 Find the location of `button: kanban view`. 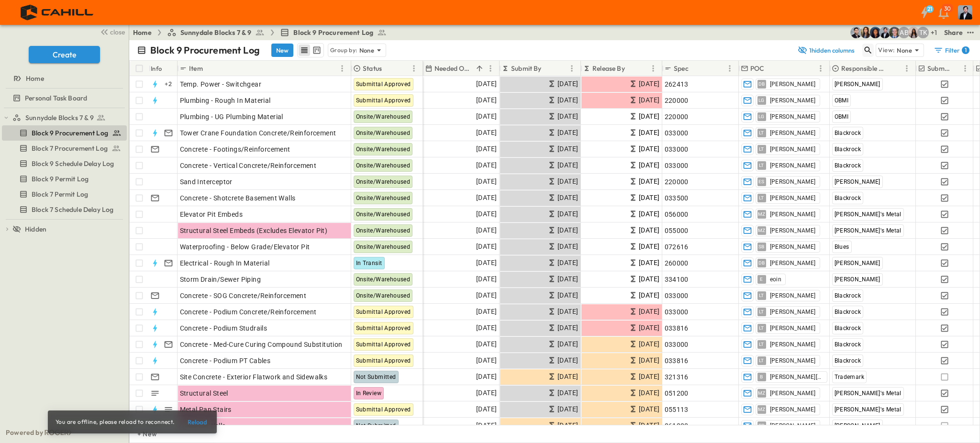

button: kanban view is located at coordinates (316, 50).